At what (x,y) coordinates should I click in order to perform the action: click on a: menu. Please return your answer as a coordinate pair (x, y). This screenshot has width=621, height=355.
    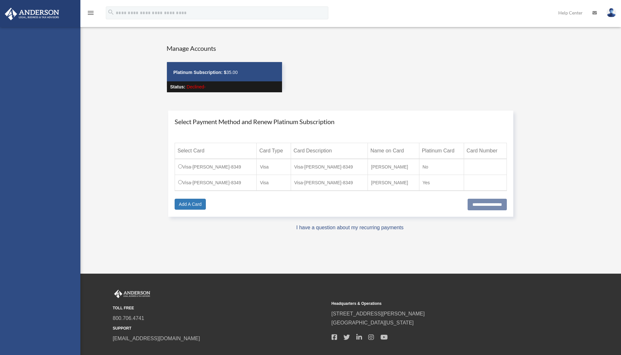
    Looking at the image, I should click on (91, 14).